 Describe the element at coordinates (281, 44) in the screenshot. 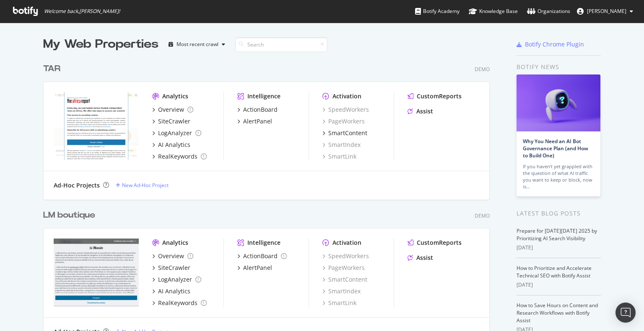

I see `input: Search` at that location.